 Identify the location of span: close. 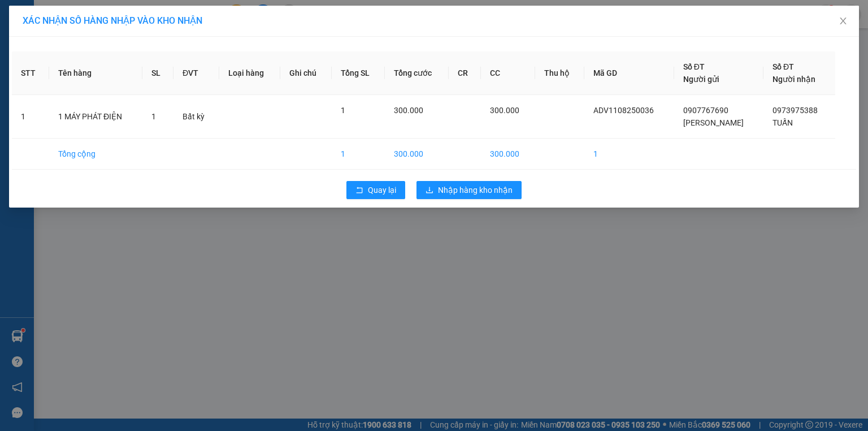
(843, 21).